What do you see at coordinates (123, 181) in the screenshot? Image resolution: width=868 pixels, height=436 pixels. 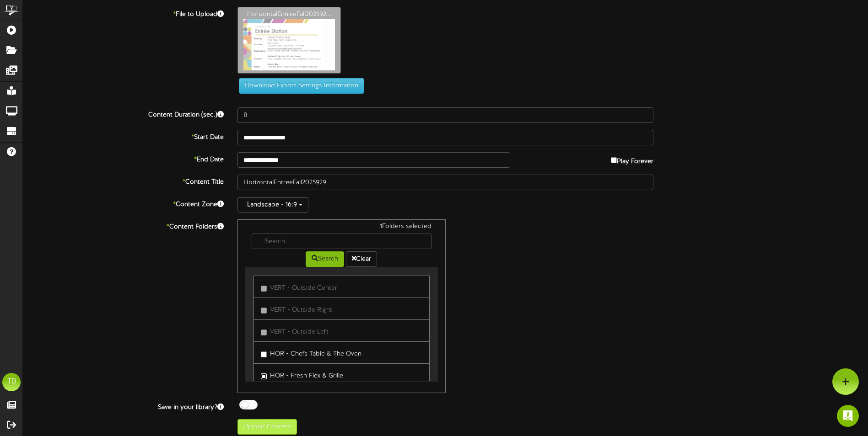 I see `label: Content Title` at bounding box center [123, 181].